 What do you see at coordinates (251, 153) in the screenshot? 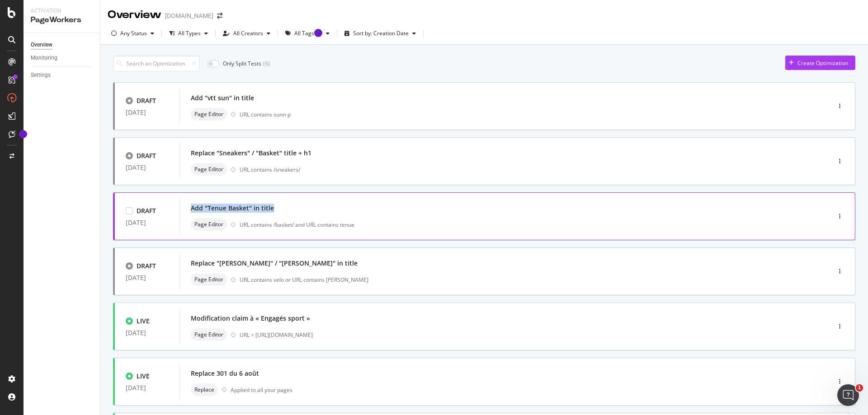
I see `div: Replace "Sneakers" / "Basket" title + h1` at bounding box center [251, 153].